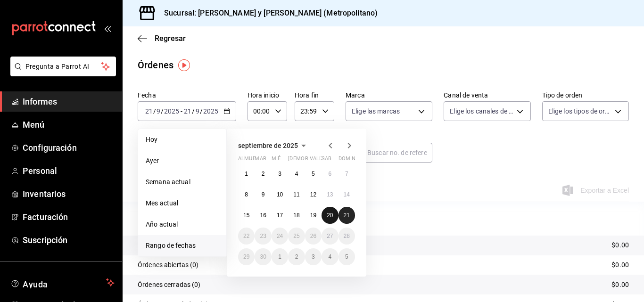 The height and width of the screenshot is (302, 644). I want to click on button: septiembre de 2025, so click(273, 146).